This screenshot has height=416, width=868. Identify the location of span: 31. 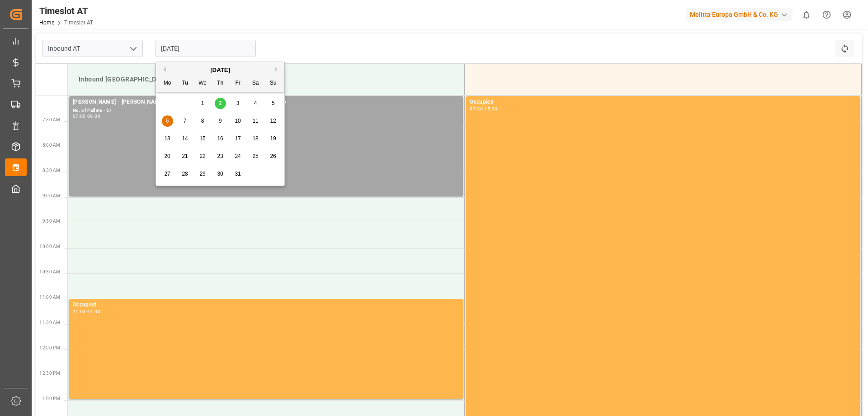
(237, 174).